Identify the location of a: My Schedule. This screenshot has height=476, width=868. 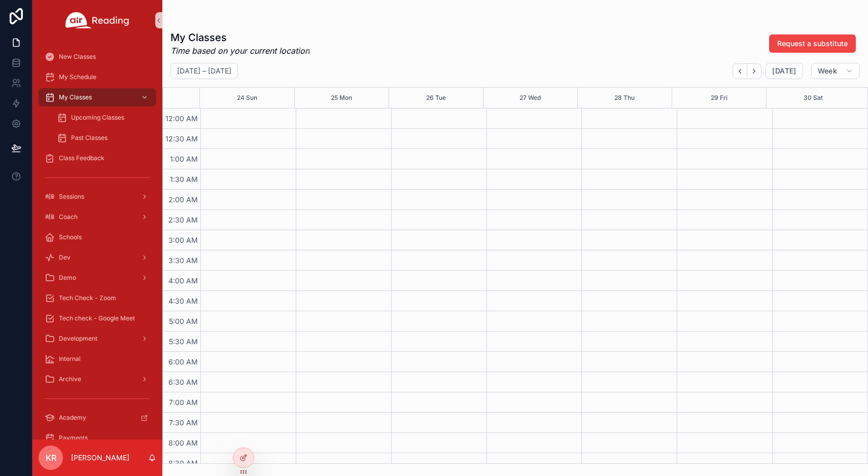
(97, 77).